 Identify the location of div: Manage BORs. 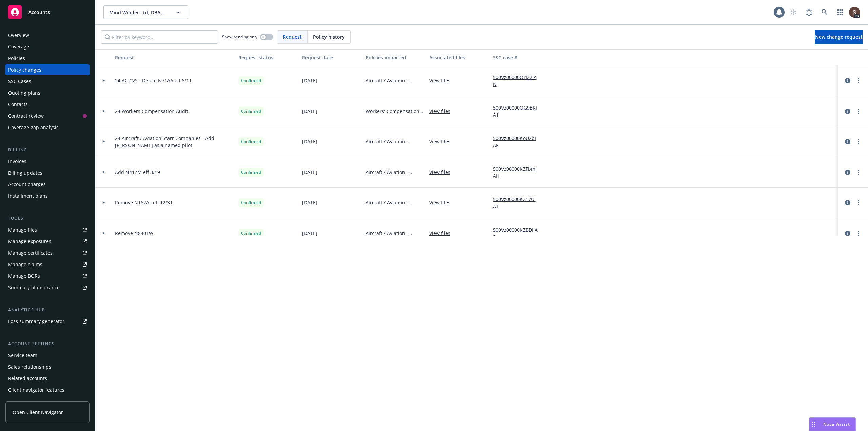
(24, 276).